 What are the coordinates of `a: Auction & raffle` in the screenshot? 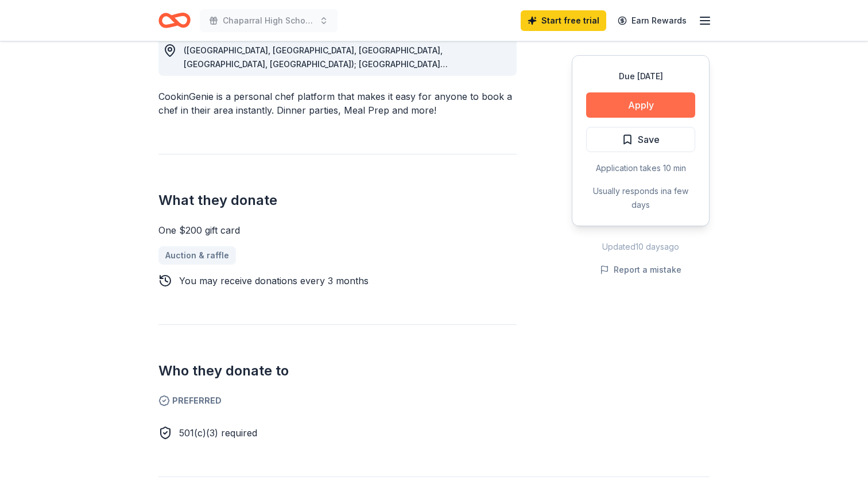 It's located at (197, 256).